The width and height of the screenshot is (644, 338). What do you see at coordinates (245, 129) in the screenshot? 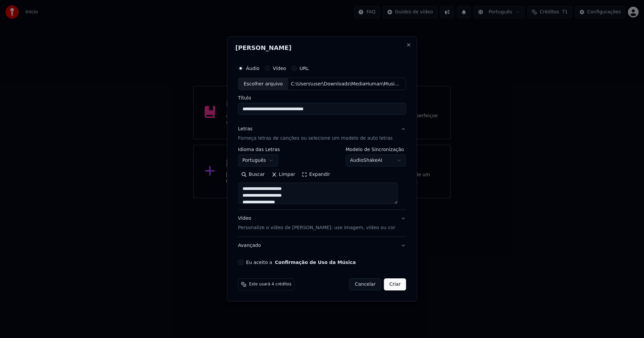
I see `div: Letras` at bounding box center [245, 129].